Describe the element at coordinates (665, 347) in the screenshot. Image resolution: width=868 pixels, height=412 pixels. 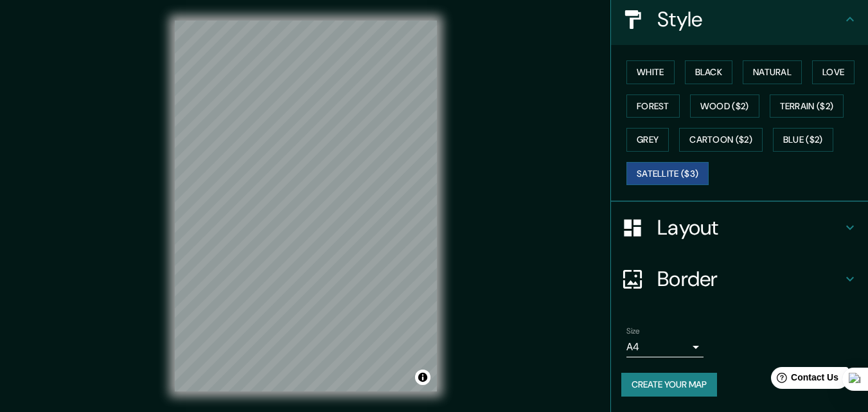
I see `div: A4` at that location.